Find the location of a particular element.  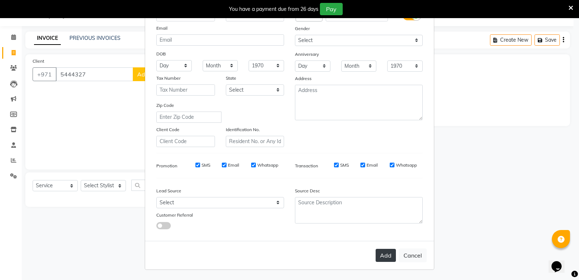

label: Zip Code is located at coordinates (165, 105).